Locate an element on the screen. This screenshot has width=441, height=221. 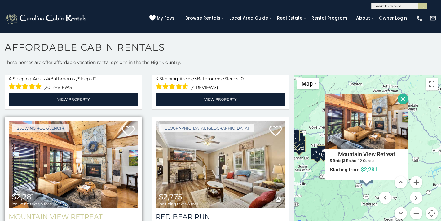
a: Browse Rentals is located at coordinates (203, 18).